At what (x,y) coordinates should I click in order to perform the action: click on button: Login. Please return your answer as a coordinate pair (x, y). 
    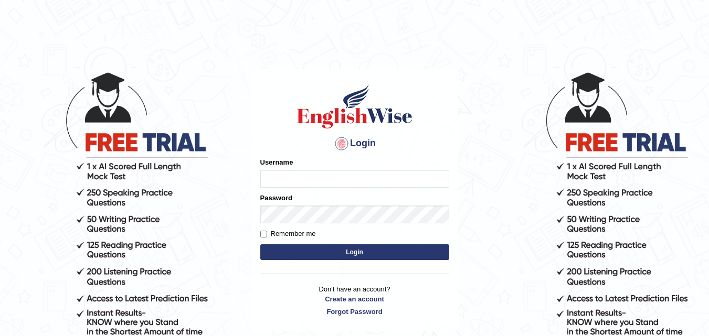
    Looking at the image, I should click on (355, 252).